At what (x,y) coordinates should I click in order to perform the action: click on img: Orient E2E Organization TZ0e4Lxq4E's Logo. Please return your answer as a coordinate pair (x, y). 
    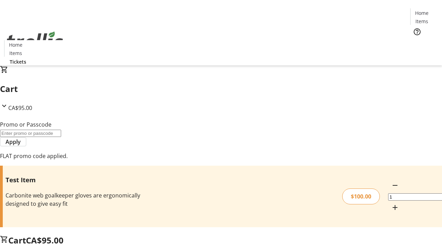
    Looking at the image, I should click on (35, 41).